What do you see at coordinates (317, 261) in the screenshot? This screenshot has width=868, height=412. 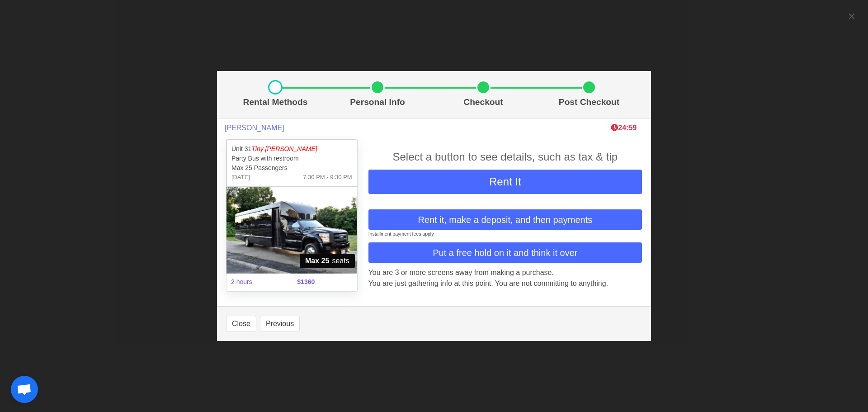 I see `strong: Max 25` at bounding box center [317, 261].